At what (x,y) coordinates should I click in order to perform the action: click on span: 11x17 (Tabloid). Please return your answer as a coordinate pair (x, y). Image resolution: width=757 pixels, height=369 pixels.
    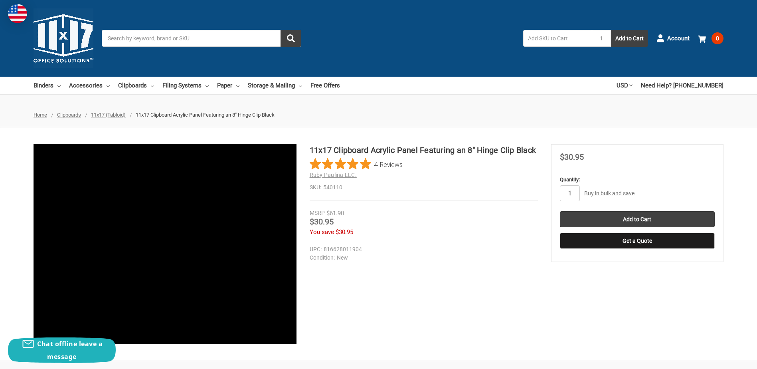
    Looking at the image, I should click on (108, 114).